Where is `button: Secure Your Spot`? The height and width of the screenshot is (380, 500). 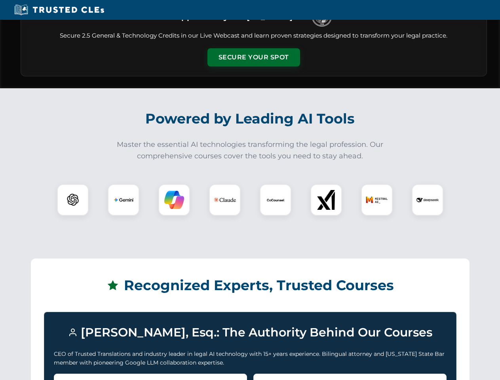 button: Secure Your Spot is located at coordinates (254, 57).